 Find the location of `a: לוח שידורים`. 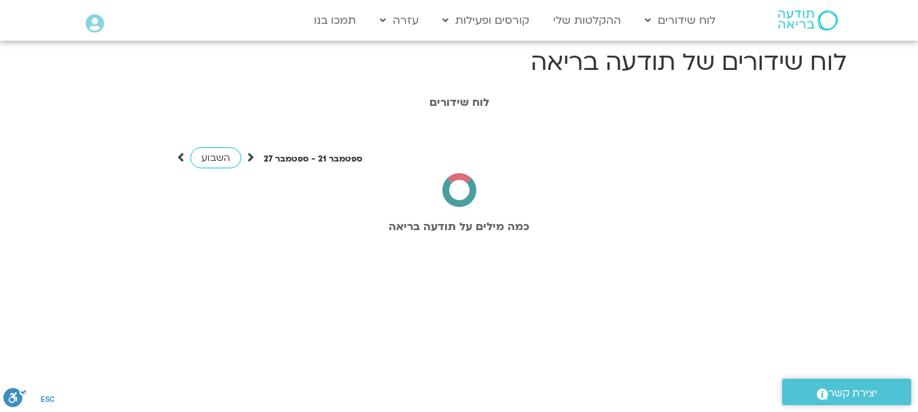

a: לוח שידורים is located at coordinates (680, 20).